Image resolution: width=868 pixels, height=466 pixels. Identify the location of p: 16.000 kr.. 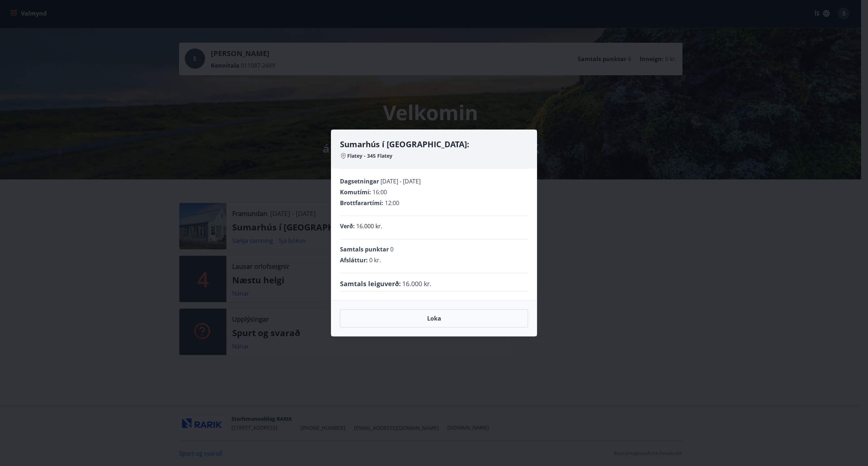
(369, 226).